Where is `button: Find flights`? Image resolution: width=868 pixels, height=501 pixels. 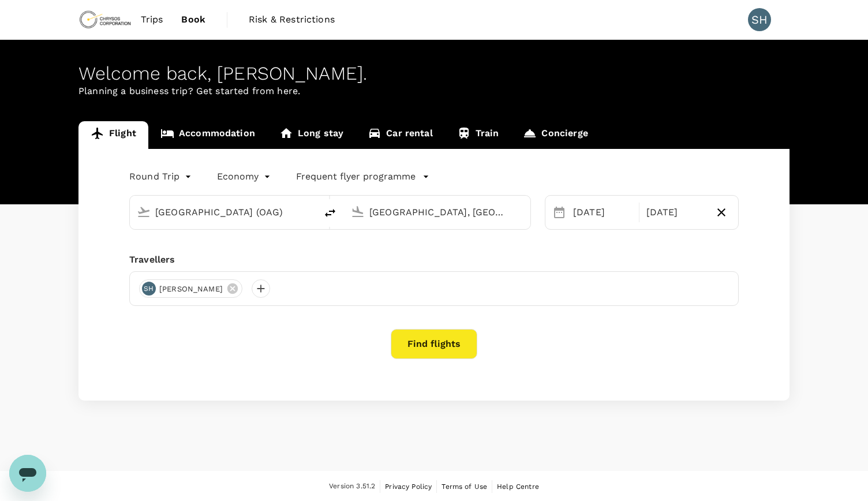
button: Find flights is located at coordinates (434, 344).